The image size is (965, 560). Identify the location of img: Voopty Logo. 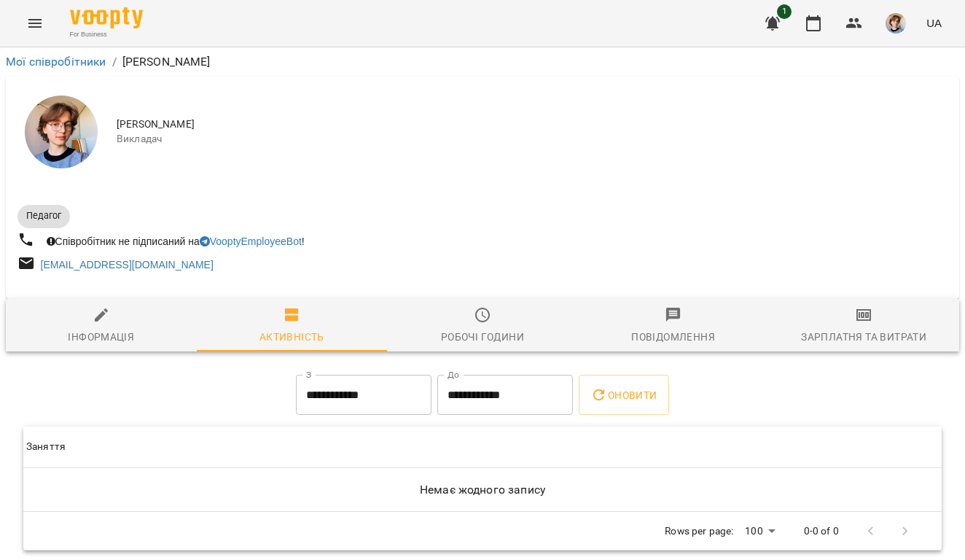
(106, 18).